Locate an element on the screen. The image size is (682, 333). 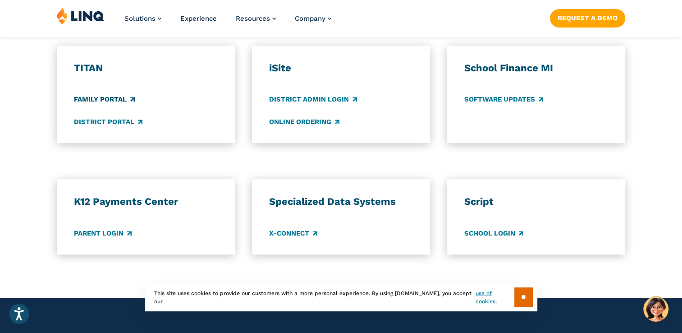
a: Parent Login is located at coordinates (103, 233).